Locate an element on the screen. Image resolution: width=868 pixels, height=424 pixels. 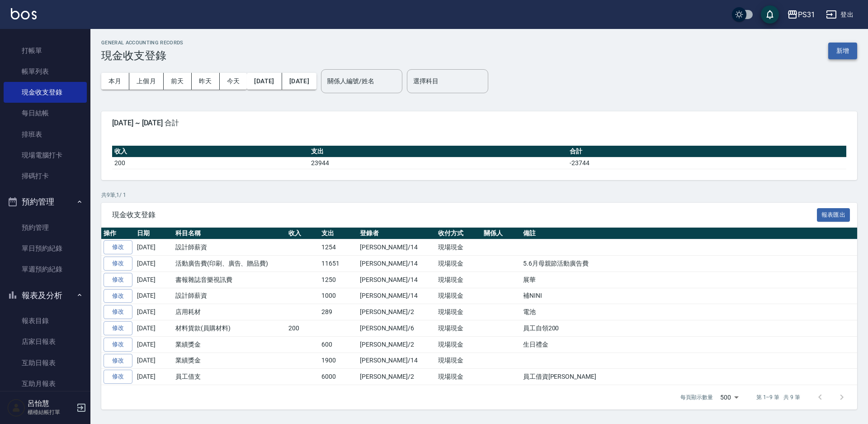
img: Logo is located at coordinates (24, 14).